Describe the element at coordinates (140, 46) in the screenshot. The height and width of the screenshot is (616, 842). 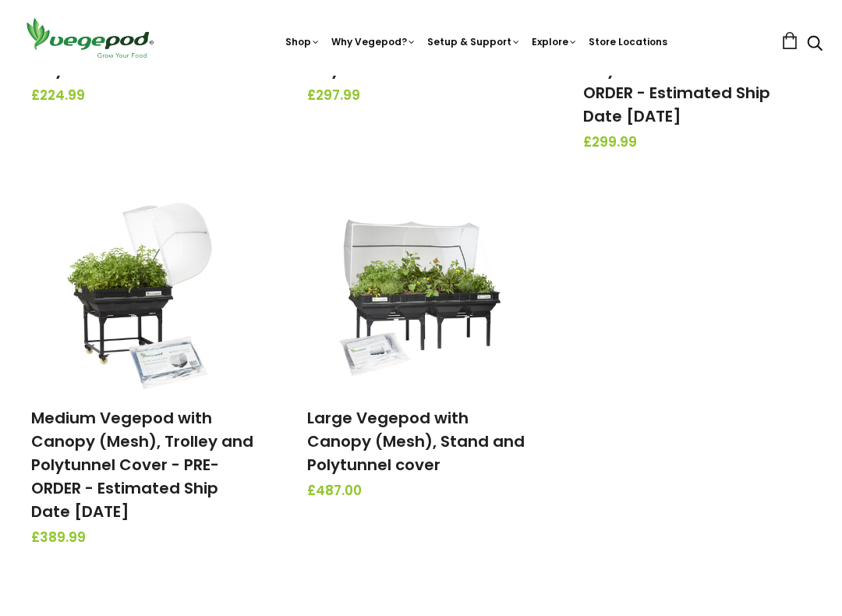
I see `a: Small Vegepod with Canopy (Mesh), Stand and Polytunnel Cover` at that location.